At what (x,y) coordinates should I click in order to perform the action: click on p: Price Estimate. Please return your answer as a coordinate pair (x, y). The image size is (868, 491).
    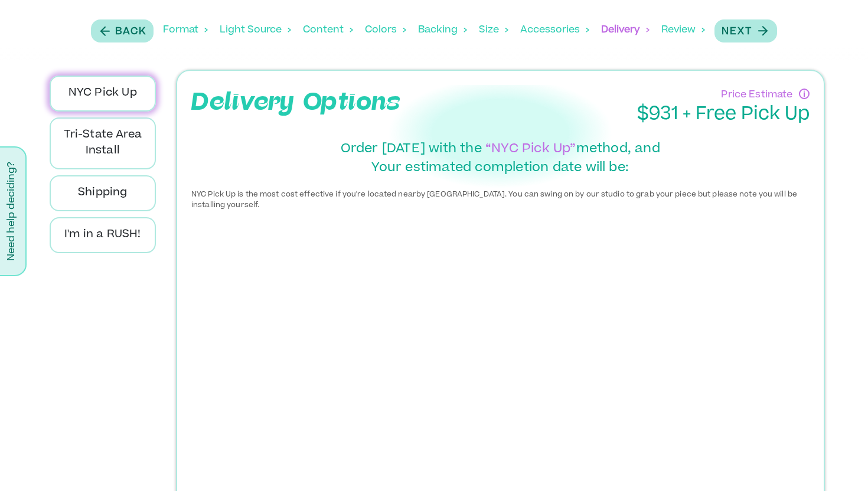
    Looking at the image, I should click on (756, 93).